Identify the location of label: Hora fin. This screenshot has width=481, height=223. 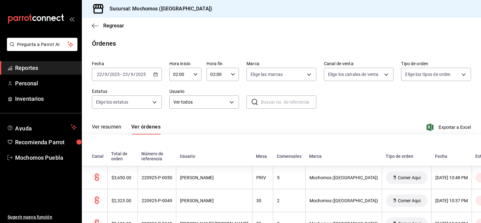
(223, 64).